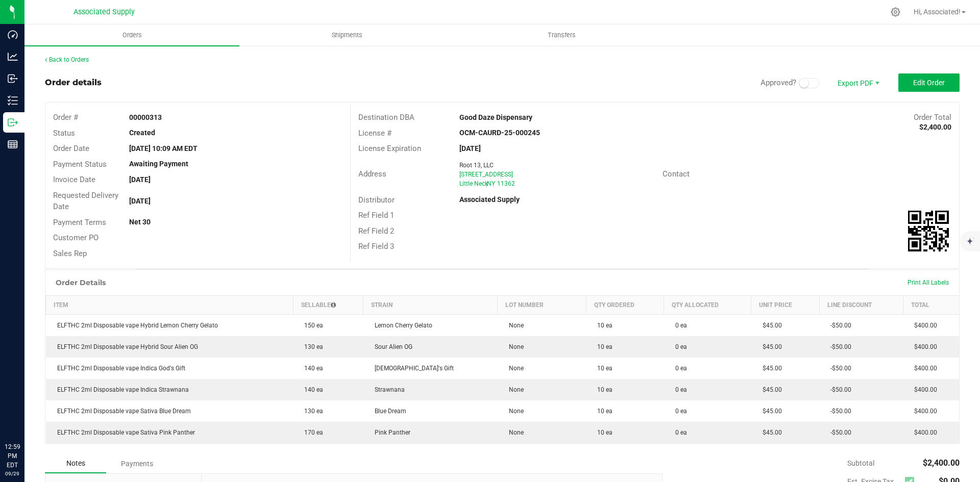 This screenshot has height=482, width=980. What do you see at coordinates (372, 174) in the screenshot?
I see `span: Address` at bounding box center [372, 174].